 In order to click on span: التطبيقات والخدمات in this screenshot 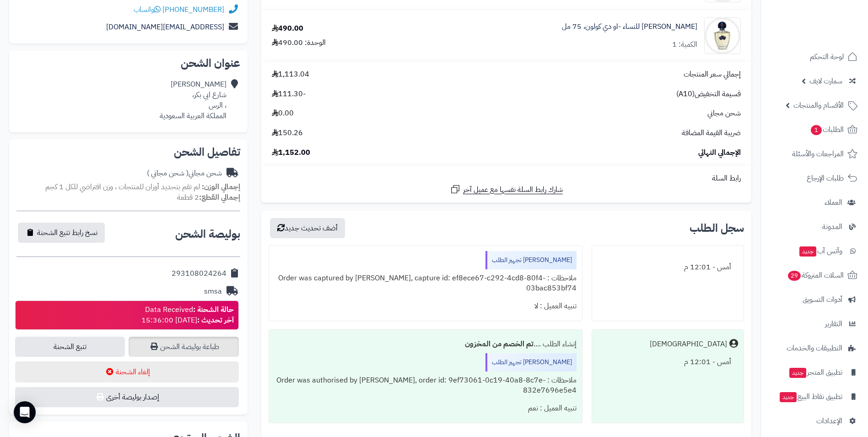, I will do `click(814, 348)`.